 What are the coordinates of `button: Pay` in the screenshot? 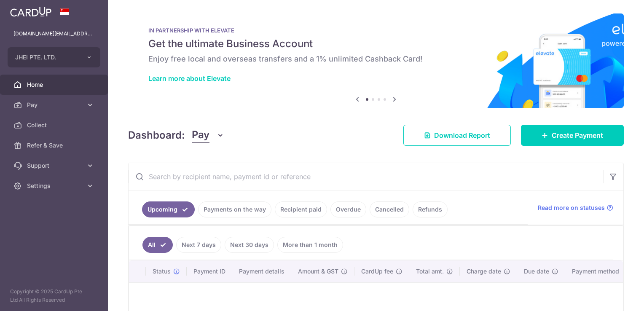 It's located at (208, 135).